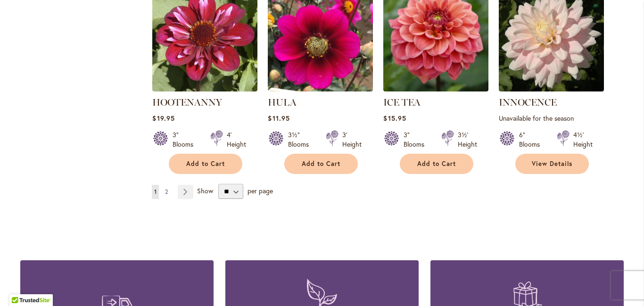 This screenshot has width=644, height=306. Describe the element at coordinates (552, 163) in the screenshot. I see `span: View Details` at that location.